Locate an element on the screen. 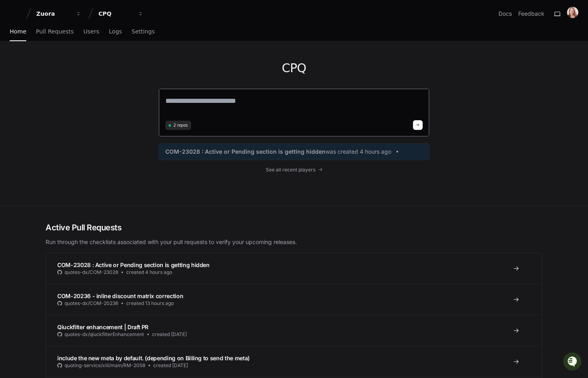 The width and height of the screenshot is (588, 378). span: Pylon is located at coordinates (89, 87).